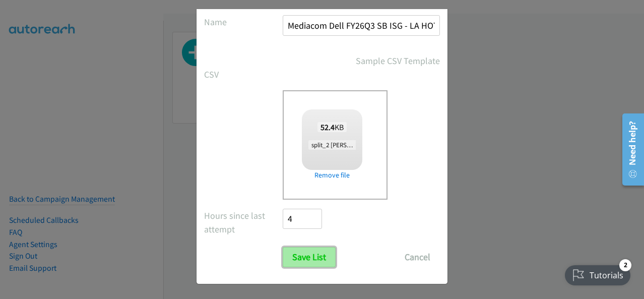 The height and width of the screenshot is (299, 644). What do you see at coordinates (332, 175) in the screenshot?
I see `a: Remove file` at bounding box center [332, 175].